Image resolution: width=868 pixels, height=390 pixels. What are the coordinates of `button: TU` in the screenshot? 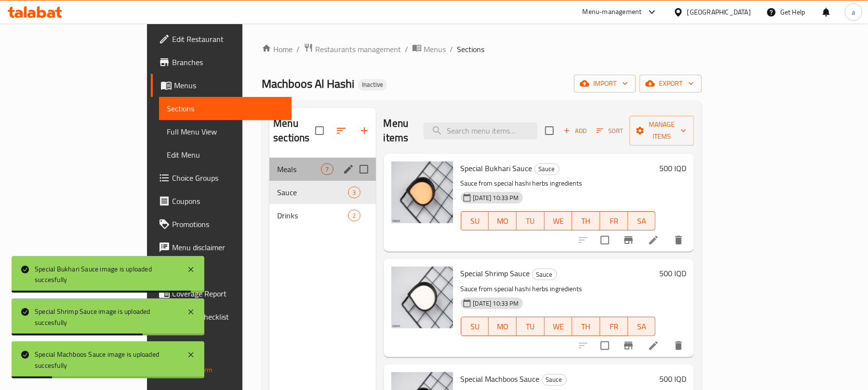 It's located at (530, 221).